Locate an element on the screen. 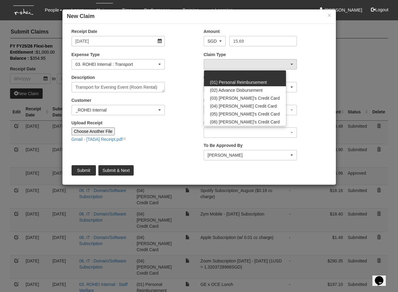 Image resolution: width=398 pixels, height=292 pixels. label: Expense Type is located at coordinates (86, 55).